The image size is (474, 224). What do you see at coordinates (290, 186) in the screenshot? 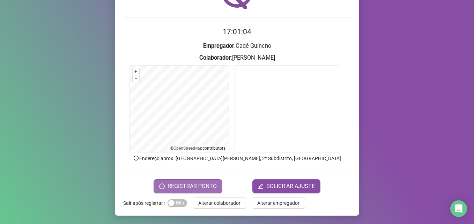
I see `span: SOLICITAR AJUSTE` at bounding box center [290, 186].